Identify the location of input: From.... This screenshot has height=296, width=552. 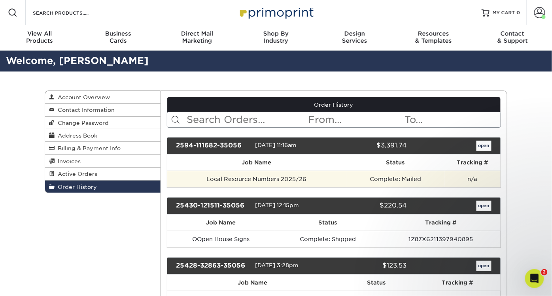
(356, 120).